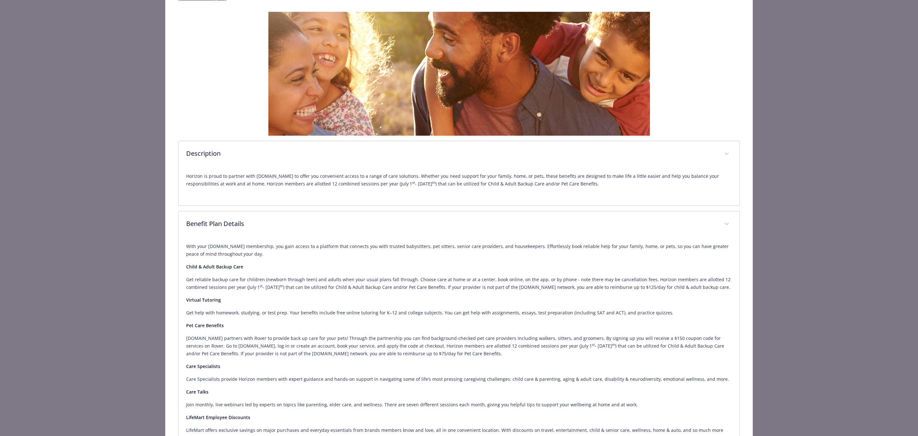 Image resolution: width=918 pixels, height=436 pixels. What do you see at coordinates (451, 153) in the screenshot?
I see `p: Description` at bounding box center [451, 153].